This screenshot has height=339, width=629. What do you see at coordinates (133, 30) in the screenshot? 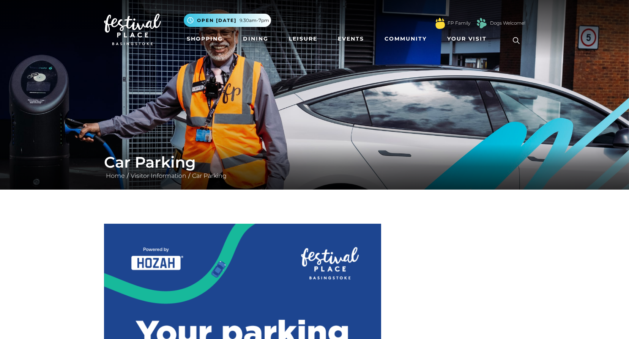
I see `img: Festival Place Logo` at bounding box center [133, 30].